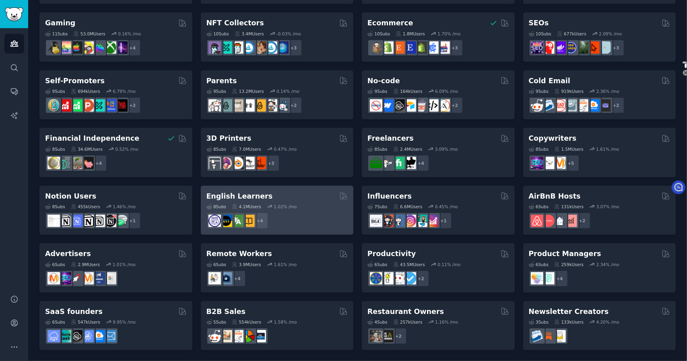 The image size is (687, 361). What do you see at coordinates (248, 163) in the screenshot?
I see `img: ender3` at bounding box center [248, 163].